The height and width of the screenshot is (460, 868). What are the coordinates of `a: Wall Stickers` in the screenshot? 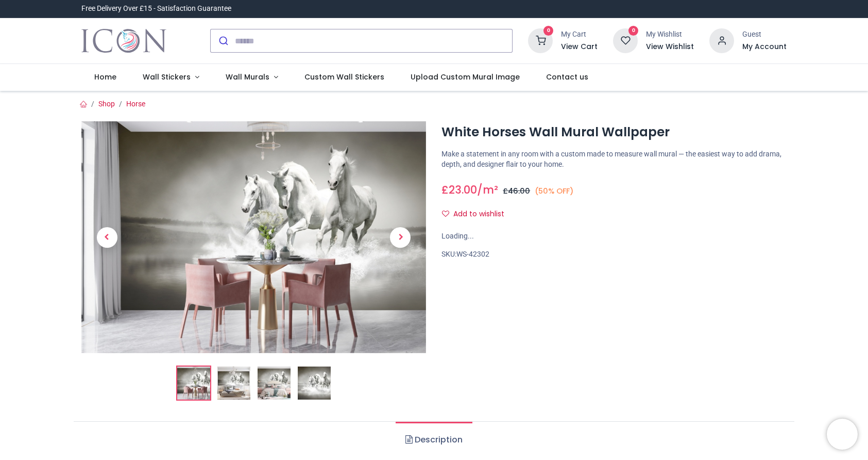 It's located at (171, 77).